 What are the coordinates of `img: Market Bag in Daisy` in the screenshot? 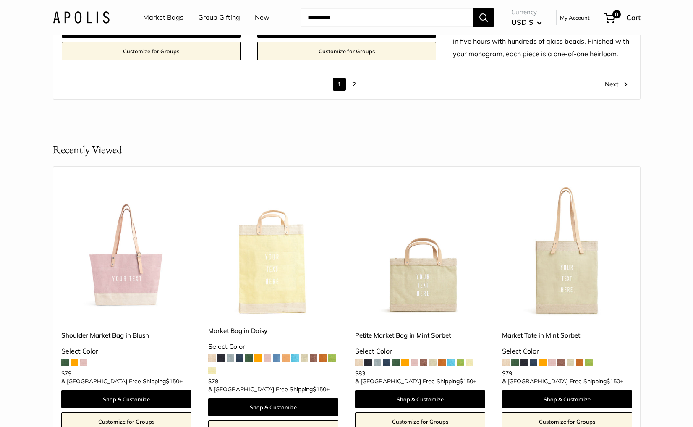 It's located at (273, 252).